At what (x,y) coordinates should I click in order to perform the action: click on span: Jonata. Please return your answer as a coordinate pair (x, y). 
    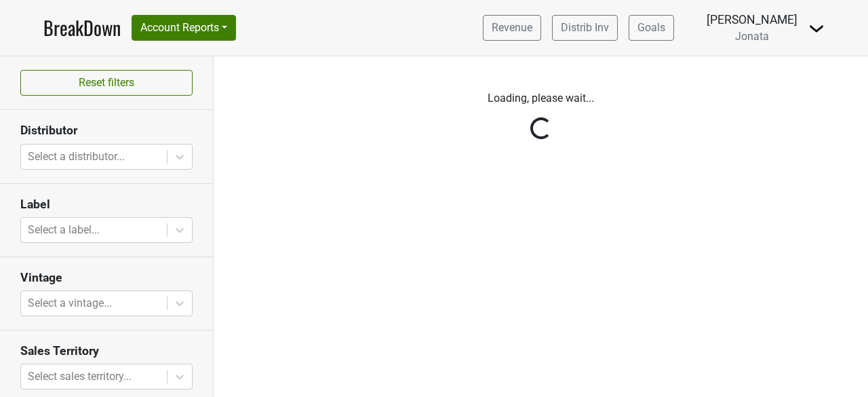
    Looking at the image, I should click on (752, 36).